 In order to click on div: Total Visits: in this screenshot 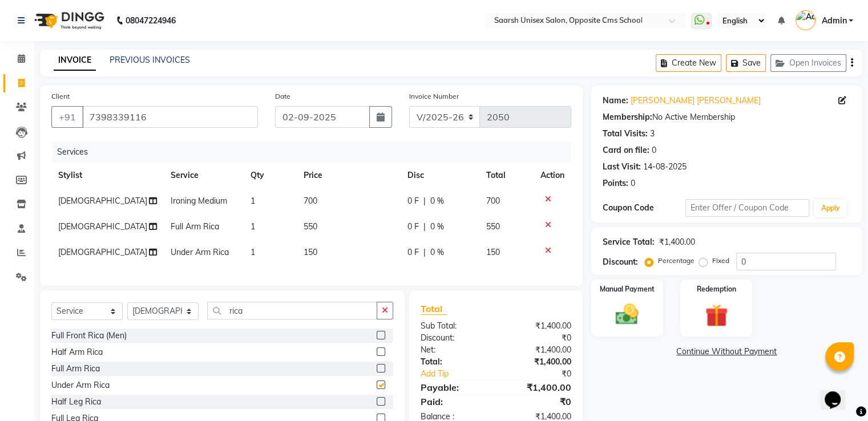, I will do `click(625, 133)`.